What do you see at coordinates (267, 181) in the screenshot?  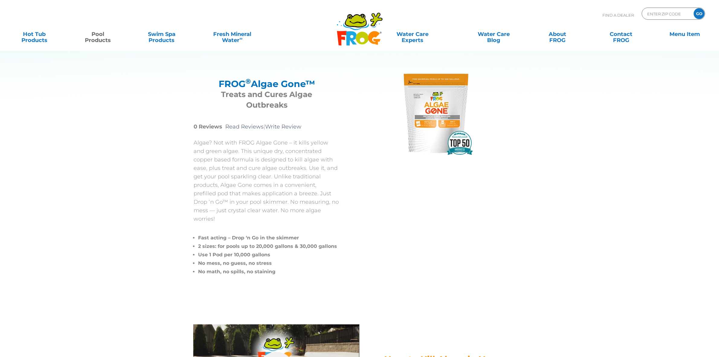 I see `p: Algae? Not with FROG Algae Gone – it kills yellow and green algae. This unique dry, concentrated ...` at bounding box center [267, 181].